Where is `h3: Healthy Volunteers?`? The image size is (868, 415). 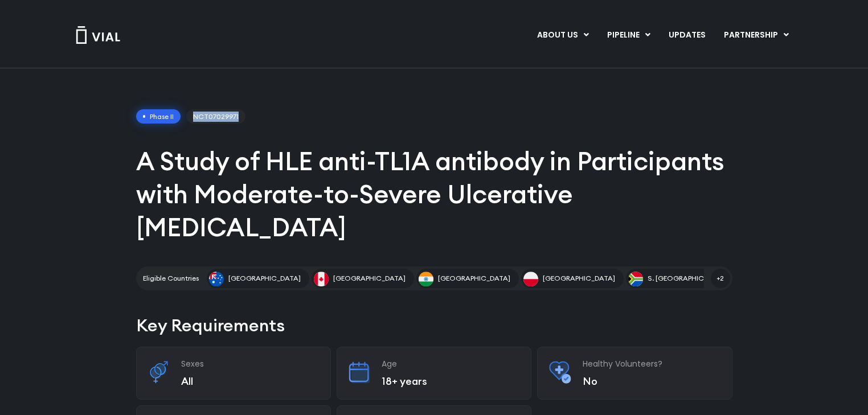 h3: Healthy Volunteers? is located at coordinates (652, 364).